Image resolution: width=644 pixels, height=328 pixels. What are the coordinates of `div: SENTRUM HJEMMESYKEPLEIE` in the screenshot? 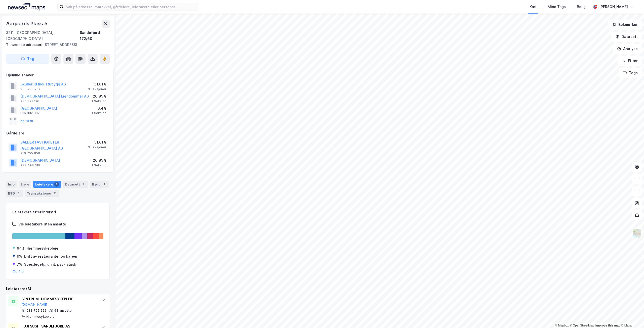 It's located at (59, 299).